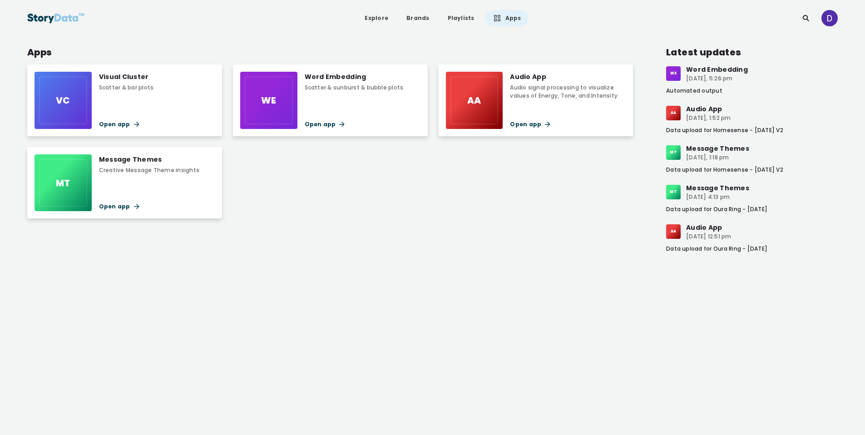 The width and height of the screenshot is (865, 435). What do you see at coordinates (376, 18) in the screenshot?
I see `a: Explore` at bounding box center [376, 18].